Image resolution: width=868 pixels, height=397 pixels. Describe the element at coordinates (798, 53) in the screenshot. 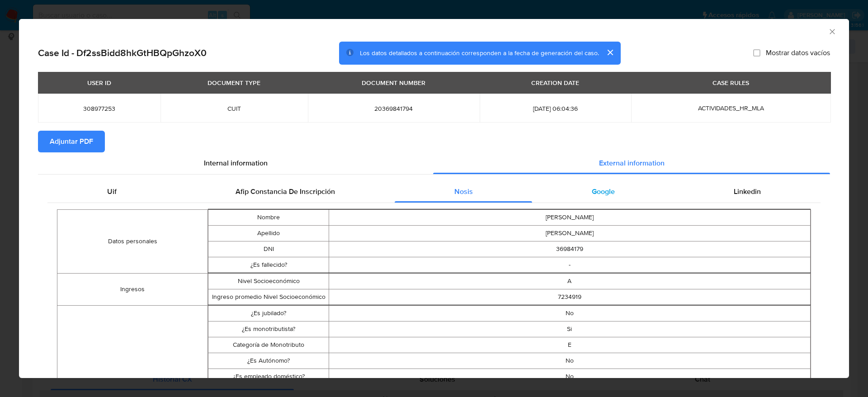

I see `span: Mostrar datos vacíos` at that location.